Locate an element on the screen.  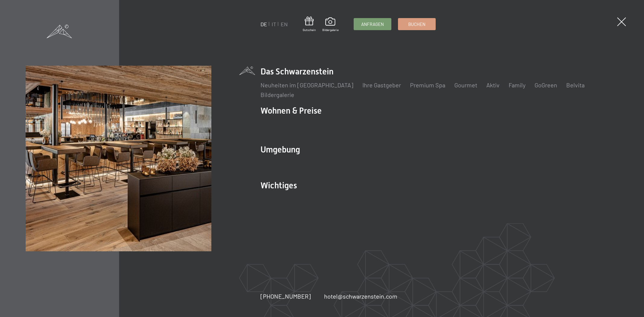
a: Family is located at coordinates (517, 85).